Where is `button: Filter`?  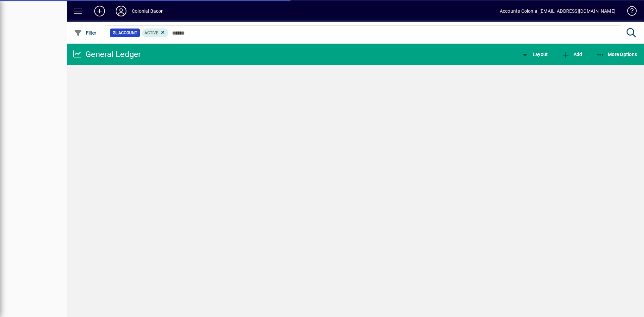
button: Filter is located at coordinates (85, 33).